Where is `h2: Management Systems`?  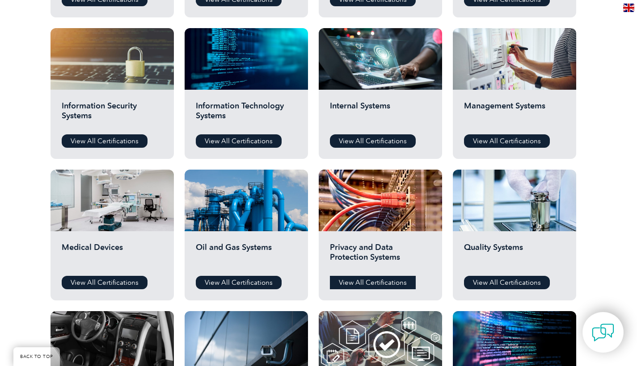 h2: Management Systems is located at coordinates (514, 114).